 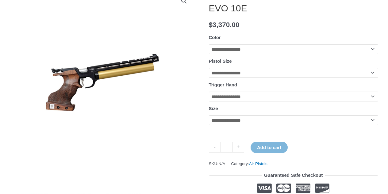 I want to click on label: Pistol Size, so click(x=220, y=61).